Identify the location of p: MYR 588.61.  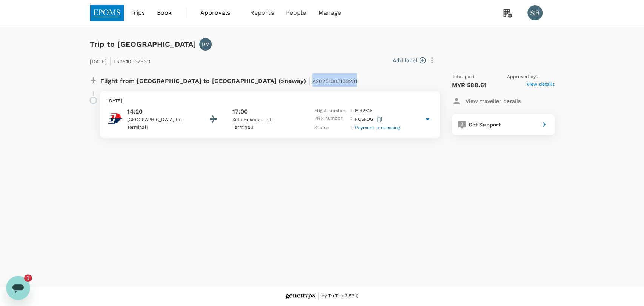
(469, 85).